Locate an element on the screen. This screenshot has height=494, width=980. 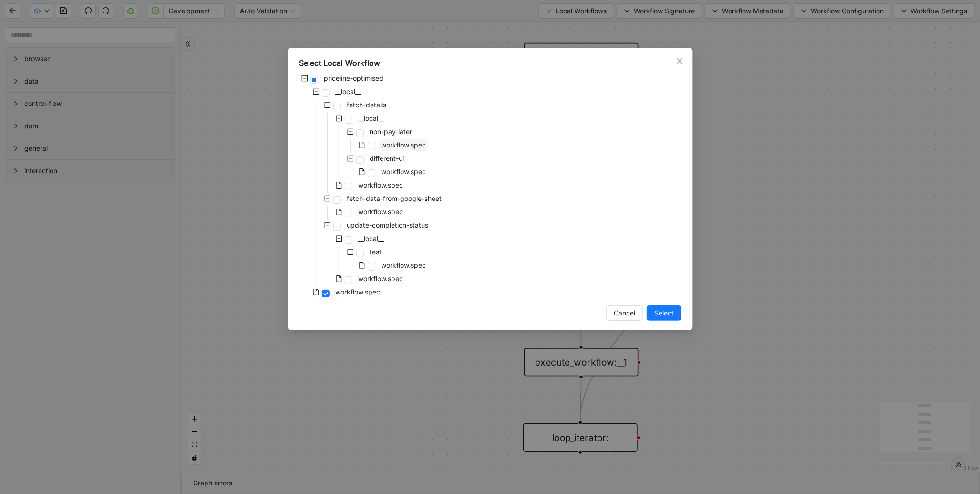
span: test is located at coordinates (376, 252).